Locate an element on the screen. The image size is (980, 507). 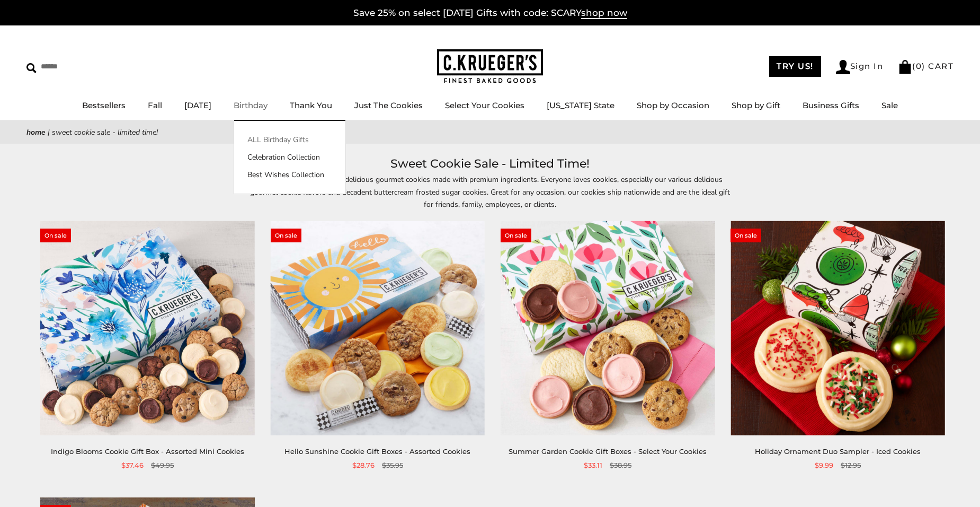
a: Sale is located at coordinates (890, 105).